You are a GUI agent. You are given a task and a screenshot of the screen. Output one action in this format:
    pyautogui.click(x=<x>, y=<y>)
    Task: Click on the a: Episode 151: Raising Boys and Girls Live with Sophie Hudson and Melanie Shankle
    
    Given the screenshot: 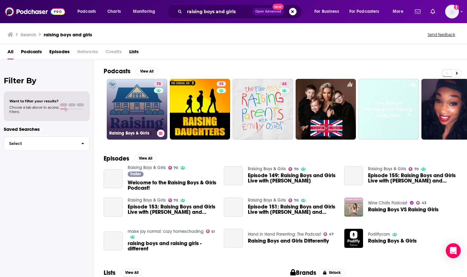 What is the action you would take?
    pyautogui.click(x=292, y=209)
    